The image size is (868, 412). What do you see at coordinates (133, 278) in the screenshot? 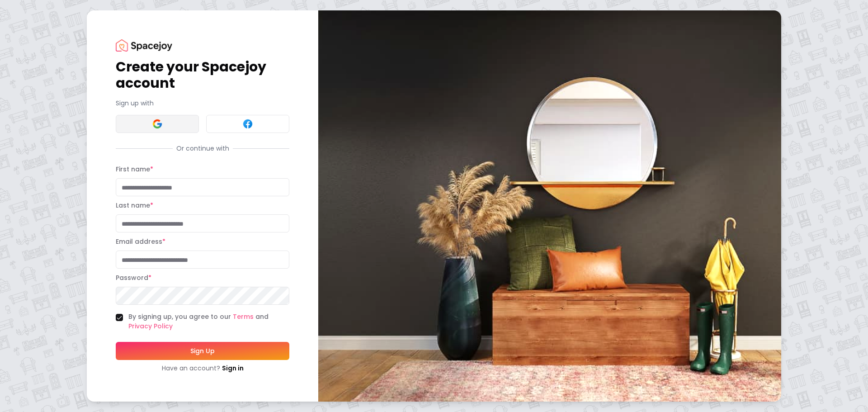
I see `label: Password` at bounding box center [133, 278].